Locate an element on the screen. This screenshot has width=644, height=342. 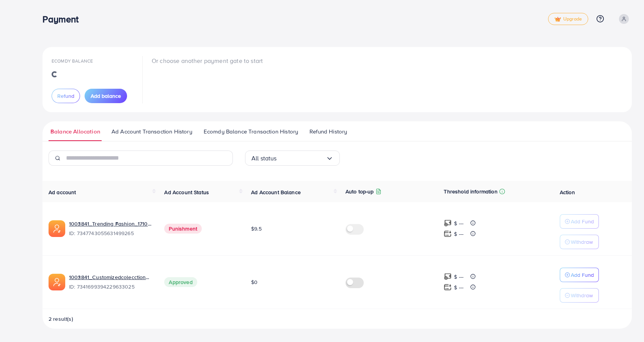
img: tick is located at coordinates (557, 19).